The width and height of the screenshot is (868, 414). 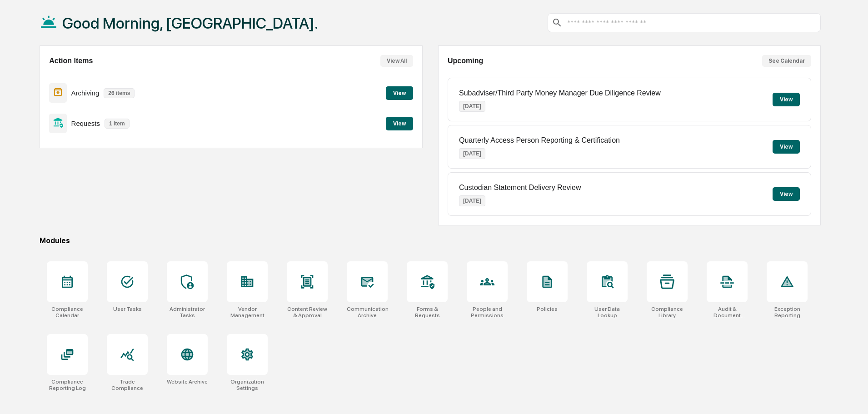 I want to click on button: View All, so click(x=397, y=61).